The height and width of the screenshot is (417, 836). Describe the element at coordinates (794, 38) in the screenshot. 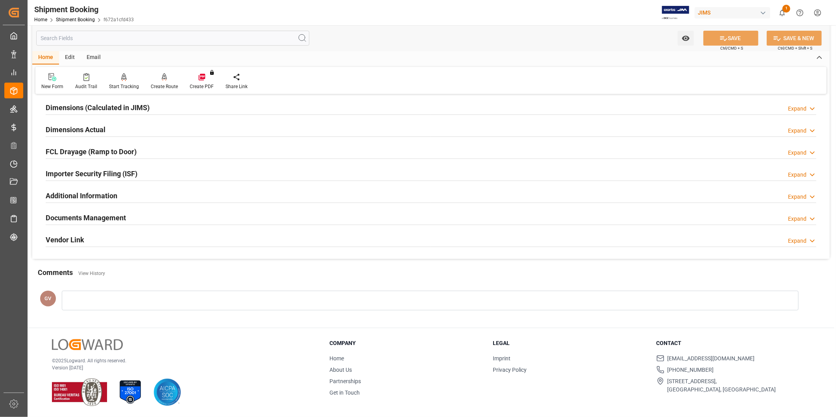

I see `button: SAVE & NEW` at that location.